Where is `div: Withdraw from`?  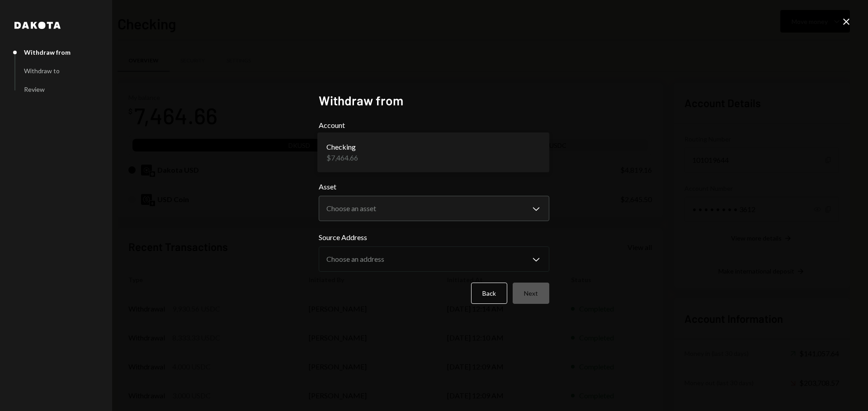
div: Withdraw from is located at coordinates (47, 52).